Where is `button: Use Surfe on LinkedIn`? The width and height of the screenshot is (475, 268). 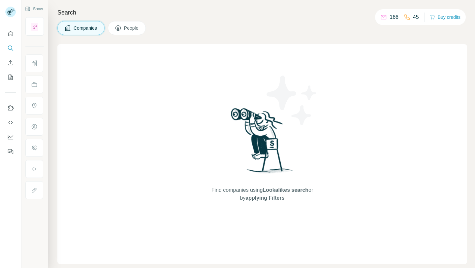 button: Use Surfe on LinkedIn is located at coordinates (11, 108).